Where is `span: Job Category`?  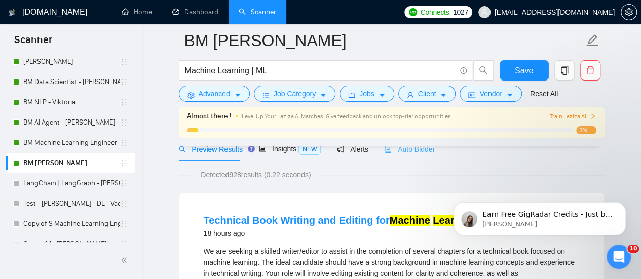
span: Job Category is located at coordinates (294, 94).